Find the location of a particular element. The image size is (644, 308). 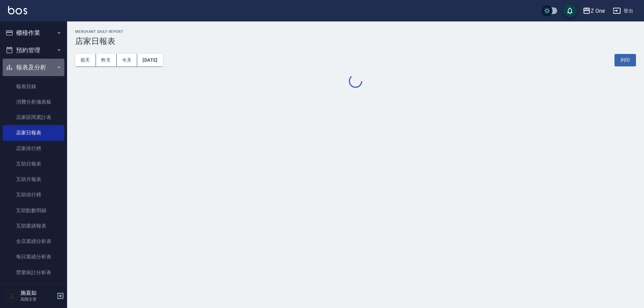

button: 前天 is located at coordinates (85, 60).